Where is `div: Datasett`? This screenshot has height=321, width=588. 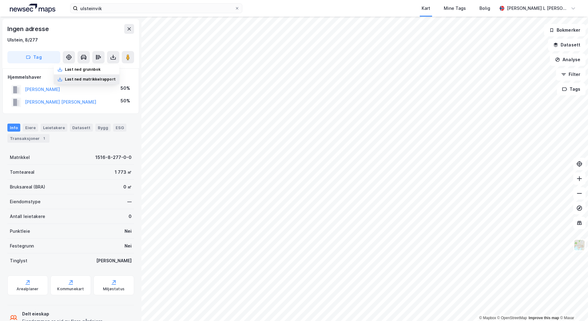 div: Datasett is located at coordinates (81, 128).